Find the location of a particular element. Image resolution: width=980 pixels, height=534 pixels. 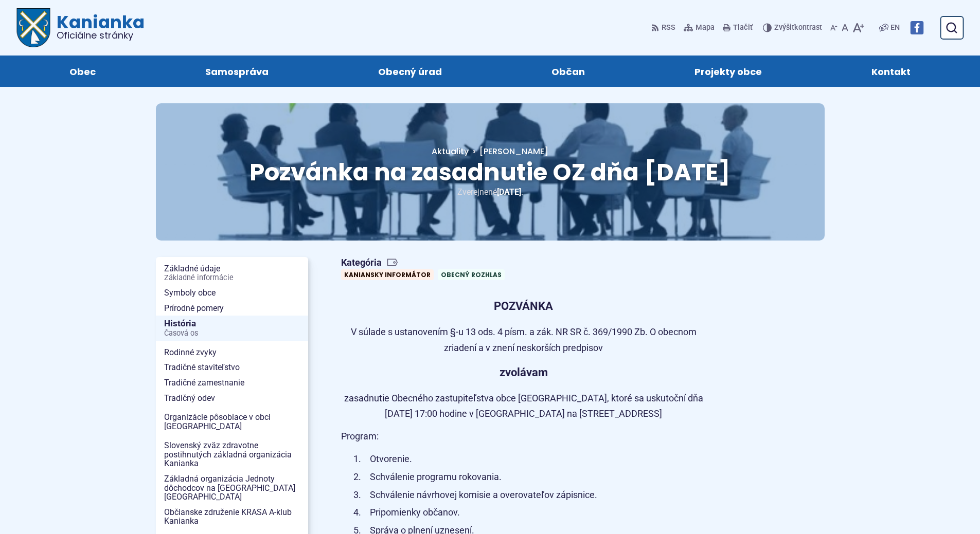

a: Aktuality is located at coordinates (451, 151).